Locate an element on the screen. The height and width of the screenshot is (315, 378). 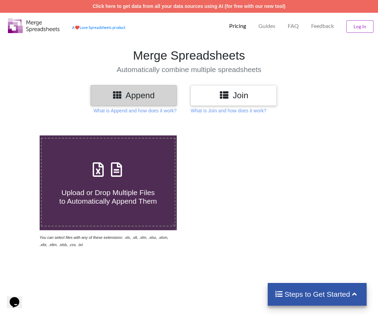
p: What is Join and how does it work? is located at coordinates (228, 111).